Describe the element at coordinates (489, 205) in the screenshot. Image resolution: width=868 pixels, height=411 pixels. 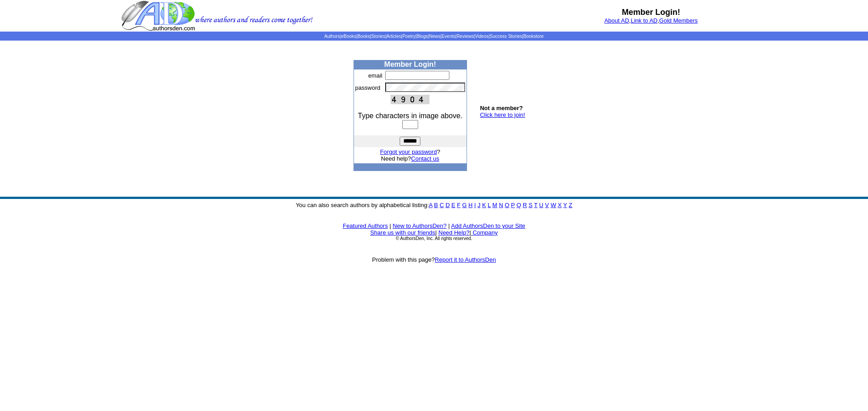
I see `a: L` at that location.